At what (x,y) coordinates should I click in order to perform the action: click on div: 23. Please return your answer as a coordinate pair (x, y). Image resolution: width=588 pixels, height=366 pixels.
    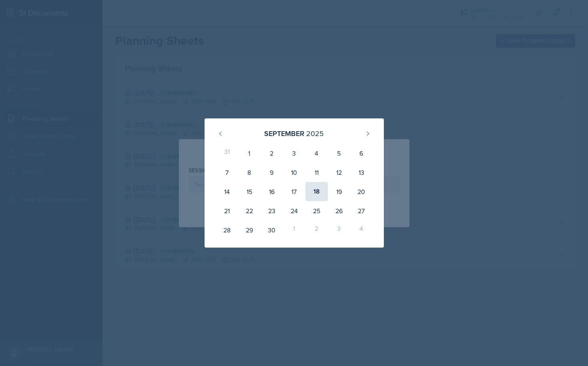
    Looking at the image, I should click on (272, 211).